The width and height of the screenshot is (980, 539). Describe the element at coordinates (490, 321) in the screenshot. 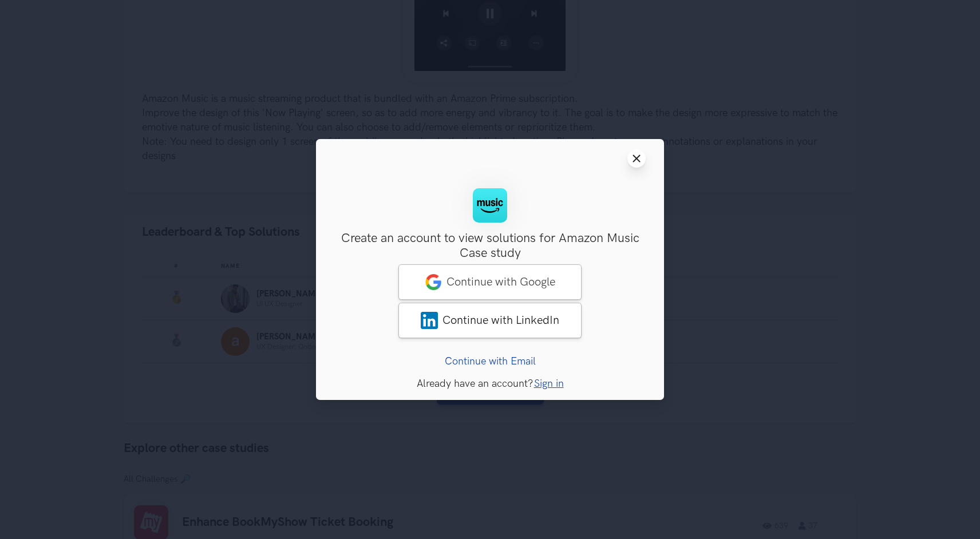

I see `a: LinkedInContinue with LinkedIn` at that location.